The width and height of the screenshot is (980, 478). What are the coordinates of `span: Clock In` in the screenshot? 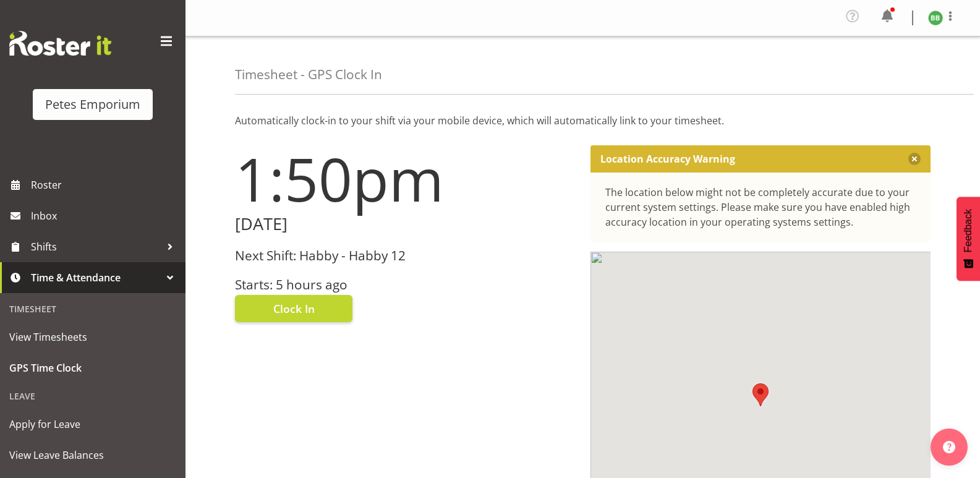 It's located at (294, 308).